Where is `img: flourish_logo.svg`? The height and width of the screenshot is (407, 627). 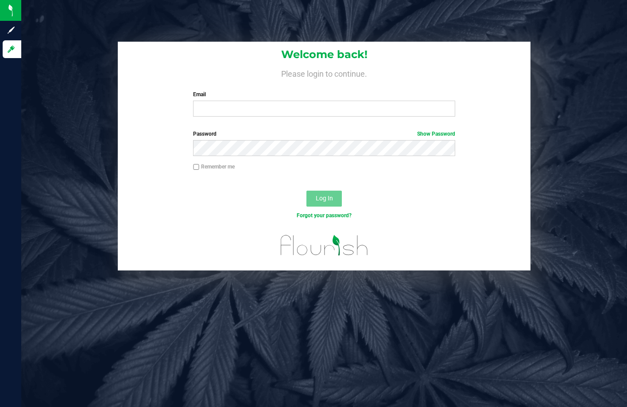 img: flourish_logo.svg is located at coordinates (324, 245).